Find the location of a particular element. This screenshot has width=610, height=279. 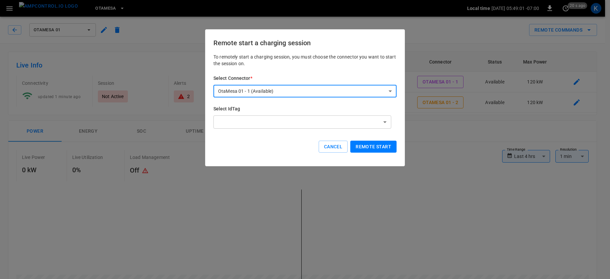

div: OtaMesa 01 - 1 (Available) is located at coordinates (305, 91).